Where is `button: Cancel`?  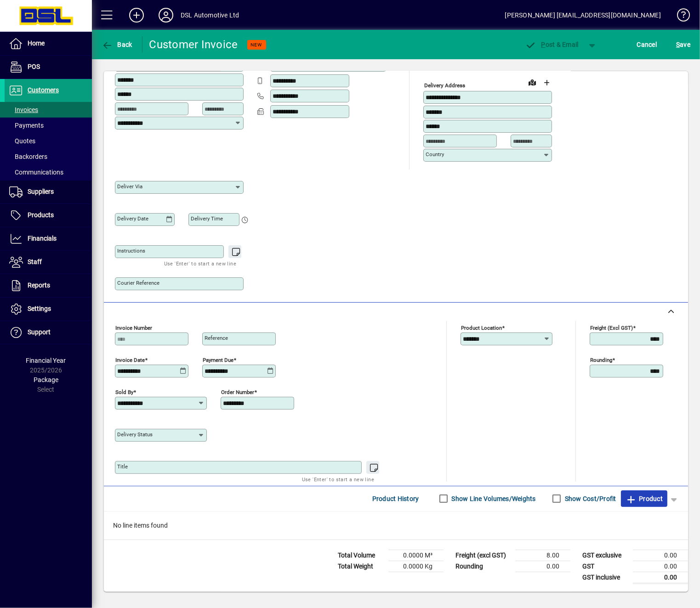 button: Cancel is located at coordinates (647, 45).